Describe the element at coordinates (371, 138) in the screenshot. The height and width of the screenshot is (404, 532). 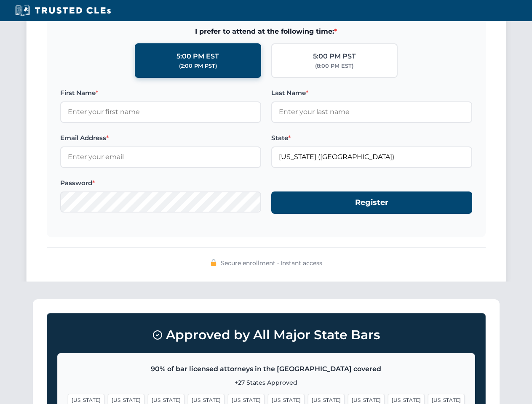
I see `label: State` at that location.